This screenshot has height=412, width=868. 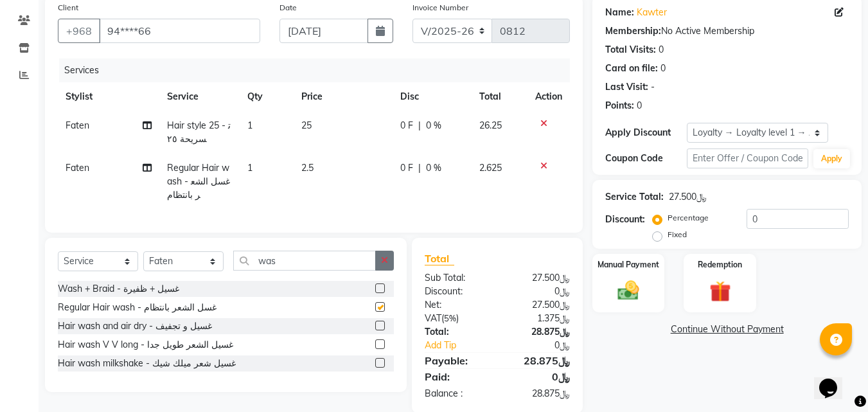 I want to click on a: Add Tip, so click(x=462, y=344).